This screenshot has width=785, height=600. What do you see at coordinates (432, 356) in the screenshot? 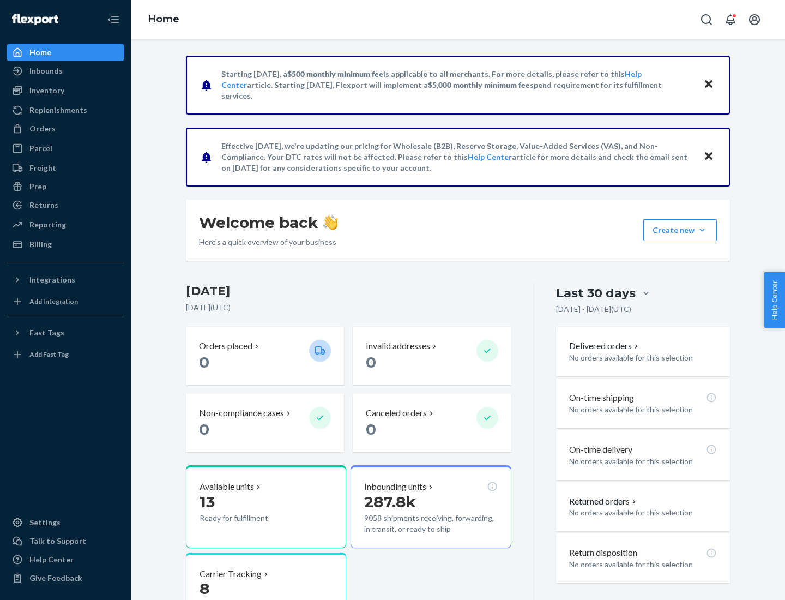
I see `button: Invalid addresses 0` at bounding box center [432, 356].